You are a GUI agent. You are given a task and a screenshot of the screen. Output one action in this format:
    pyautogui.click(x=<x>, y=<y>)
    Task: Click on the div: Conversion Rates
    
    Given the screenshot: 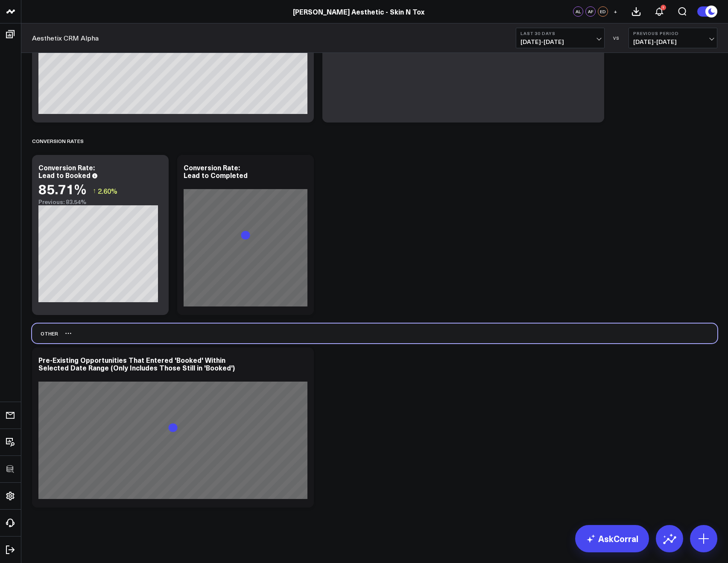 What is the action you would take?
    pyautogui.click(x=58, y=141)
    